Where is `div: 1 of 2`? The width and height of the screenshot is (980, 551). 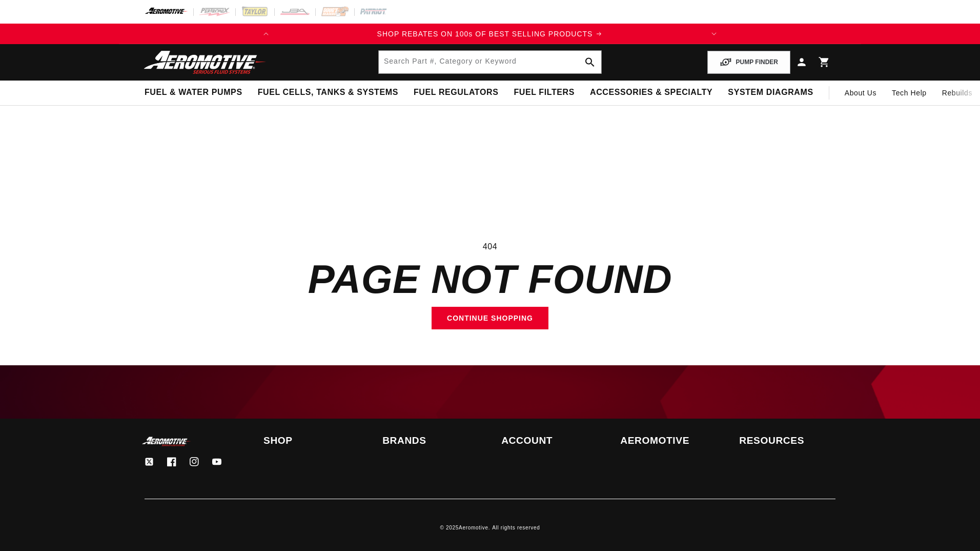 div: 1 of 2 is located at coordinates (490, 34).